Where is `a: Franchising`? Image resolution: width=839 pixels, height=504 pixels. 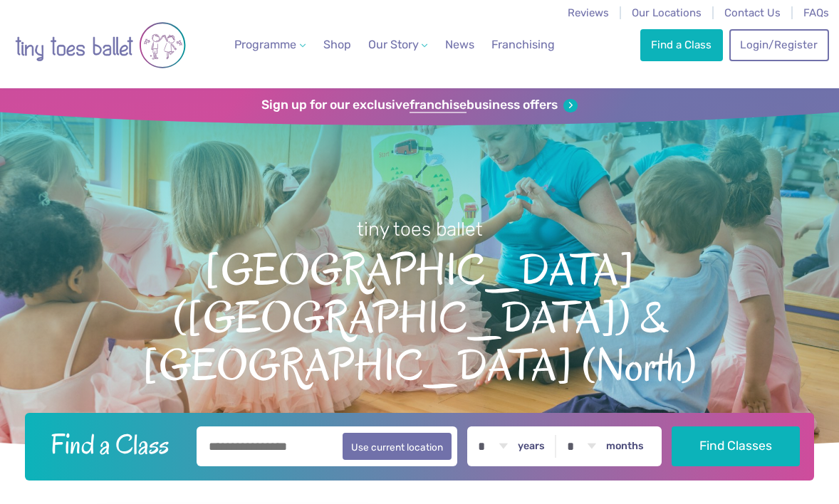 a: Franchising is located at coordinates (523, 45).